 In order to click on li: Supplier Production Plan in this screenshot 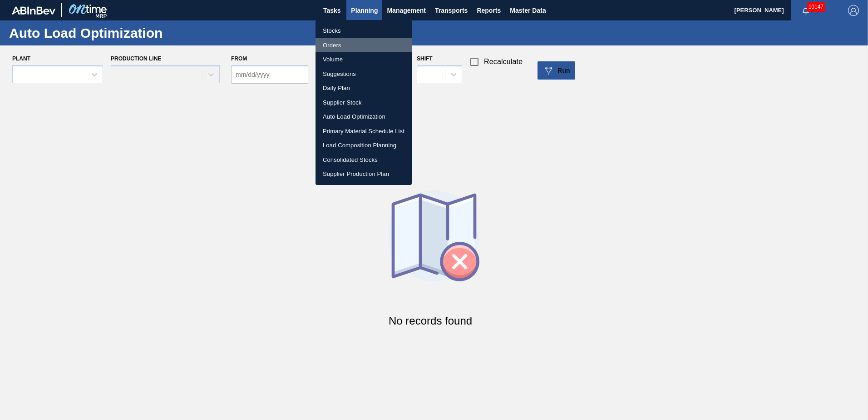, I will do `click(364, 174)`.